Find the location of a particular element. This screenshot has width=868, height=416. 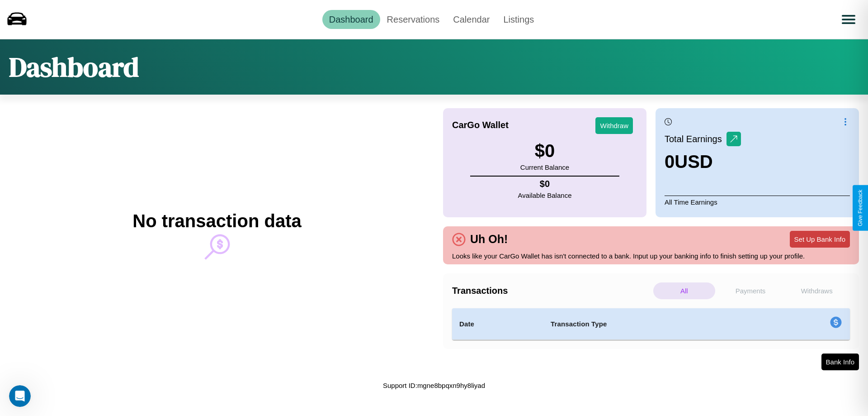

p: Total Earnings is located at coordinates (695, 139).